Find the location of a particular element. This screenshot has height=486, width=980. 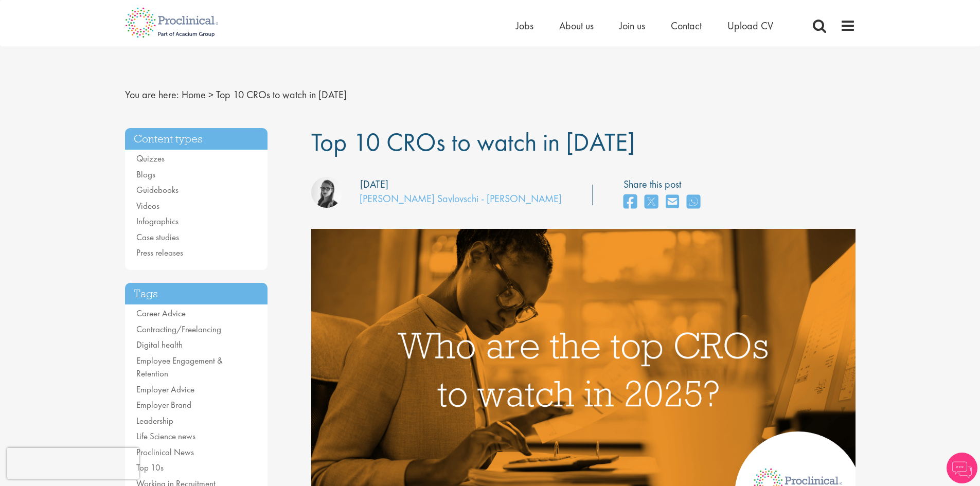

a: About us is located at coordinates (577, 26).